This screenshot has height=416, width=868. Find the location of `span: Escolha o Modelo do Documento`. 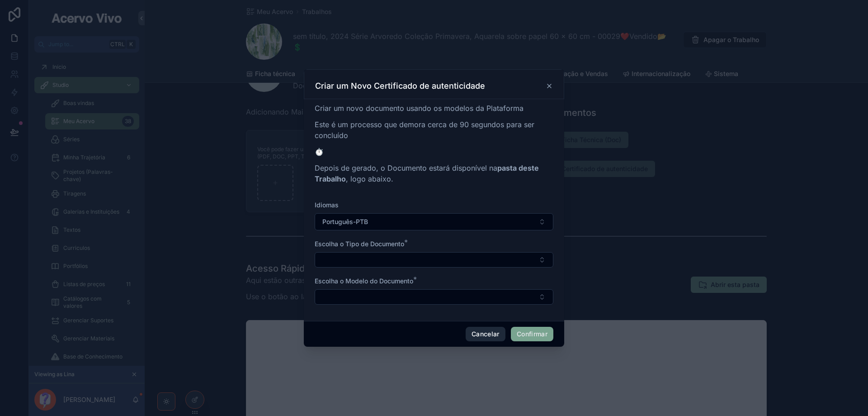

span: Escolha o Modelo do Documento is located at coordinates (364, 281).